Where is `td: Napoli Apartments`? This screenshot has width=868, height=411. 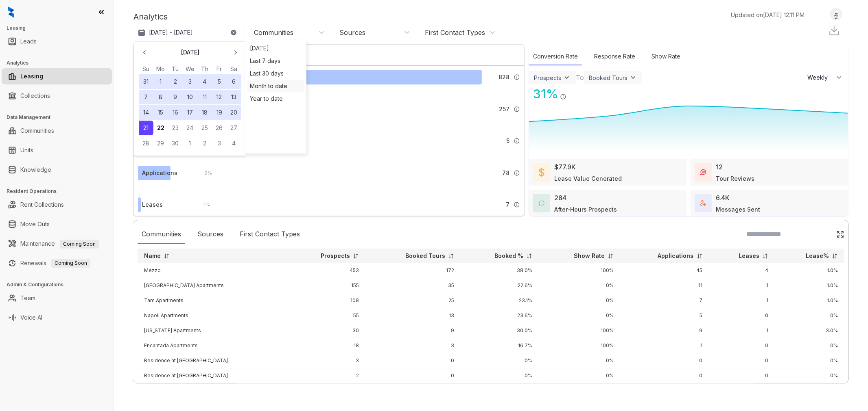
td: Napoli Apartments is located at coordinates (212, 316).